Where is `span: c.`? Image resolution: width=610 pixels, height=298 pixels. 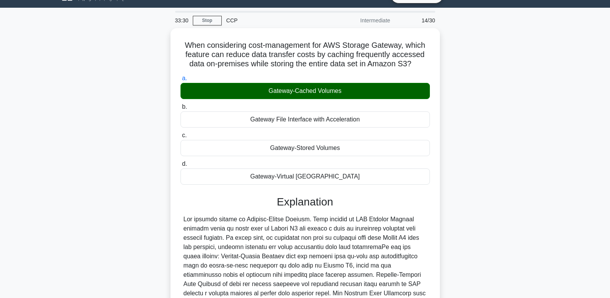 span: c. is located at coordinates (184, 135).